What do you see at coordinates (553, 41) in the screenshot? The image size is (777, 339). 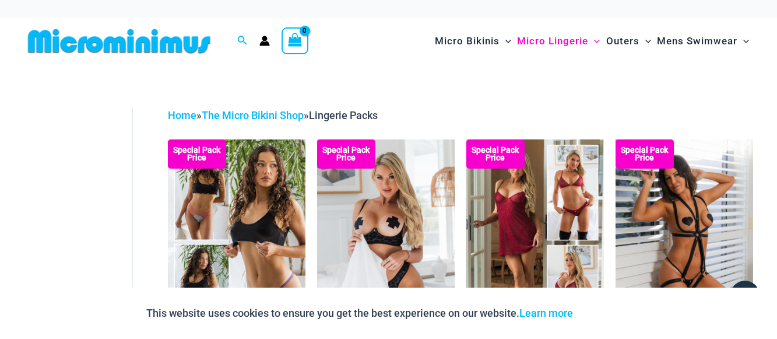 I see `span: Micro Lingerie` at bounding box center [553, 41].